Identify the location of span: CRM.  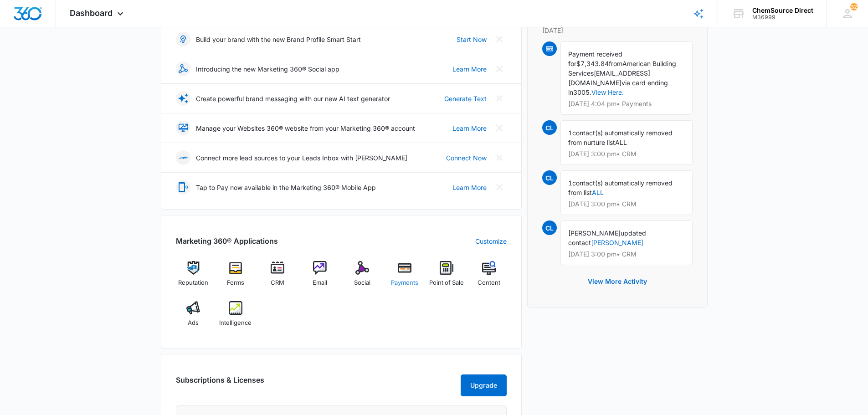
(278, 283).